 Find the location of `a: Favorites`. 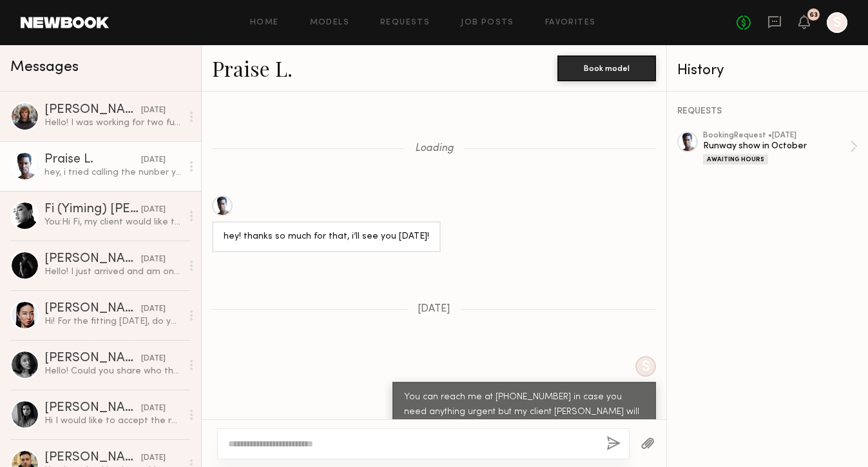

a: Favorites is located at coordinates (570, 22).